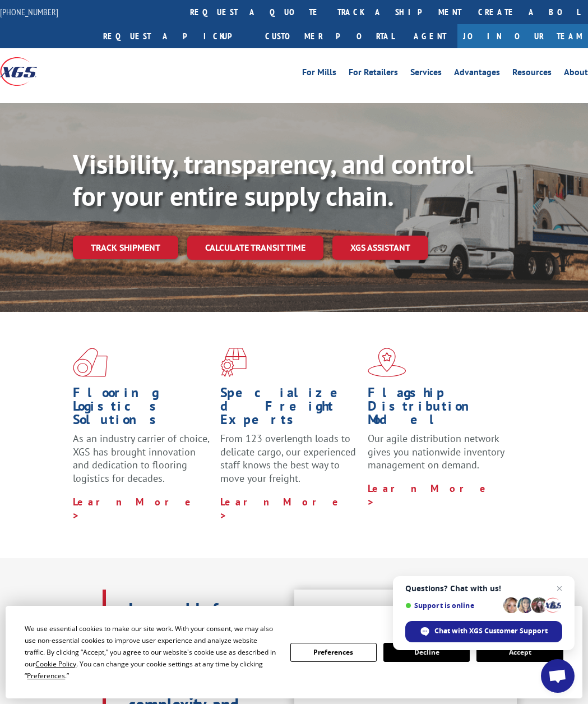  What do you see at coordinates (233, 362) in the screenshot?
I see `img: xgs-icon-focused-on-flooring-red` at bounding box center [233, 362].